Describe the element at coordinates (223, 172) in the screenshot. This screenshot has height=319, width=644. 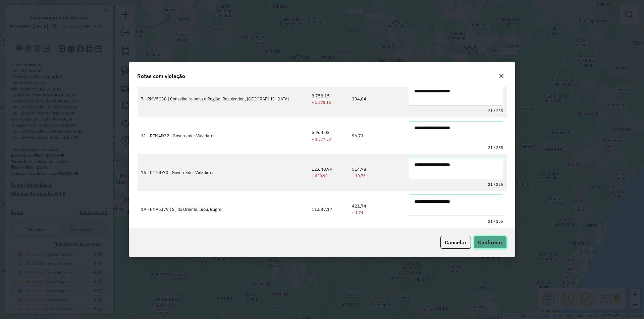
I see `td: 16 - RTT5D70 | Governador Valadares` at that location.